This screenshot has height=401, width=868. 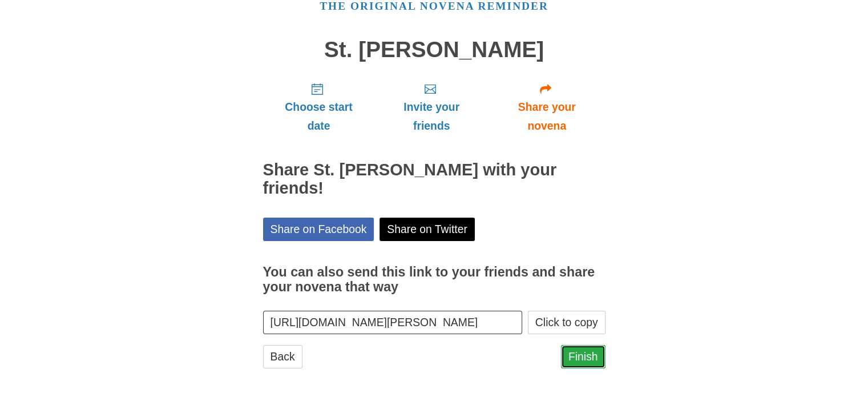 I want to click on a: Back, so click(x=282, y=356).